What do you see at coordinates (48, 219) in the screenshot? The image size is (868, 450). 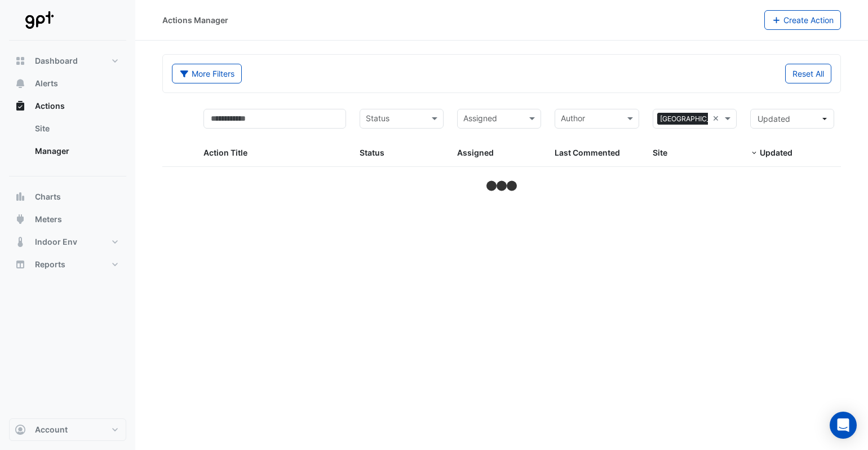 I see `span: Meters` at bounding box center [48, 219].